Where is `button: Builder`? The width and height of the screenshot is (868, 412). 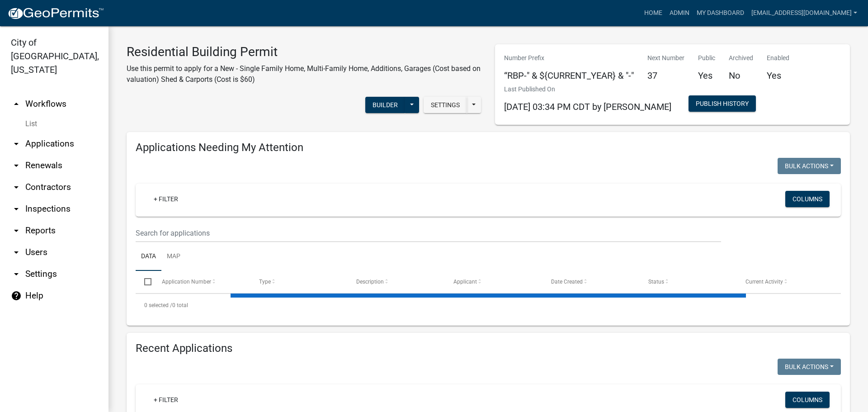 button: Builder is located at coordinates (385, 105).